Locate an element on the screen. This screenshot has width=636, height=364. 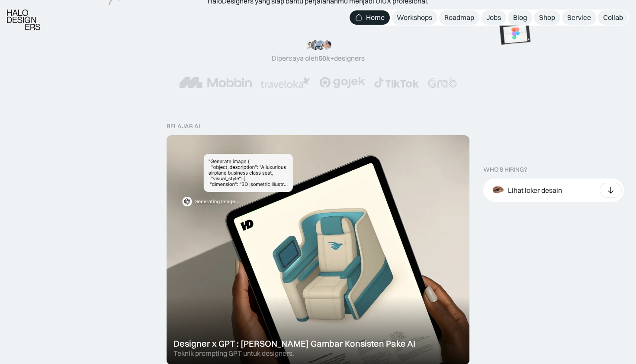
div: Blog is located at coordinates (520, 18).